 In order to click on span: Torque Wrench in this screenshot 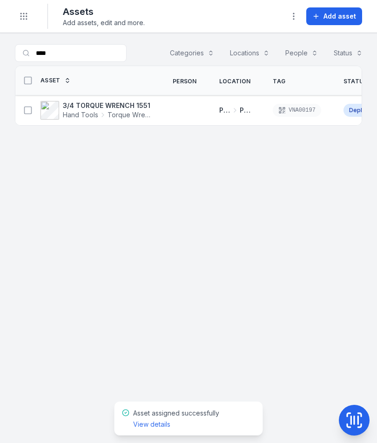, I will do `click(129, 115)`.